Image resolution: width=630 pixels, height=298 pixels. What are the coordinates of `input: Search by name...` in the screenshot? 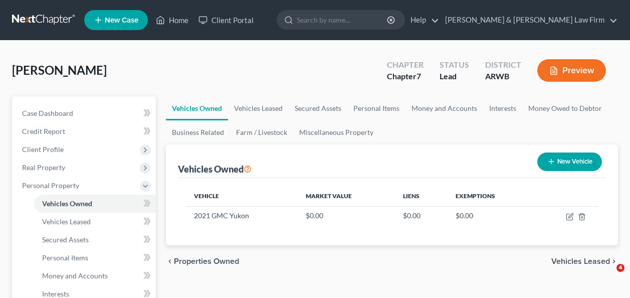 It's located at (342, 20).